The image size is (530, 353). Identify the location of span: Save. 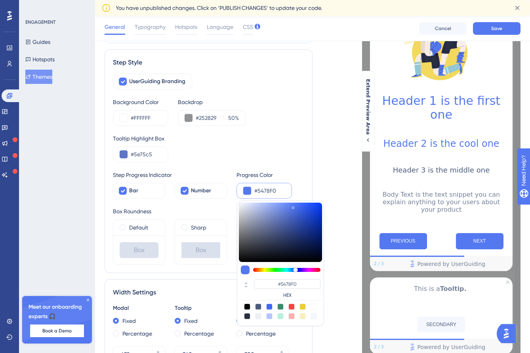
(497, 29).